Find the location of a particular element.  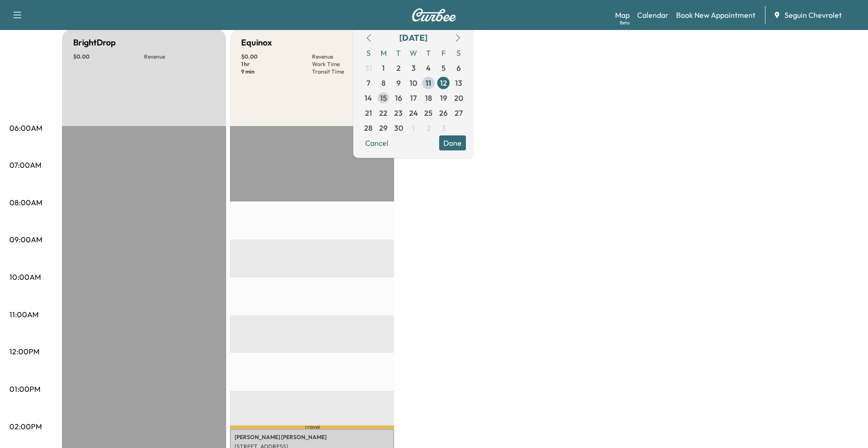

img: Curbee Logo is located at coordinates (434, 15).